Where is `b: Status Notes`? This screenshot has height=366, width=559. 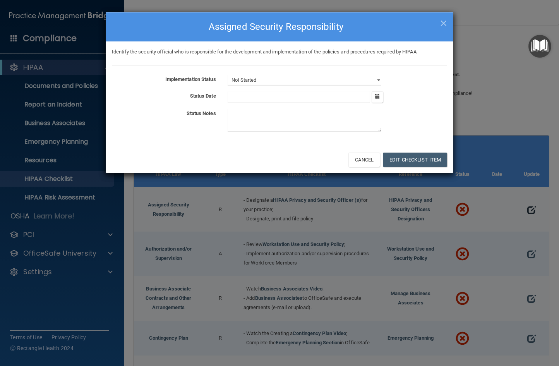 b: Status Notes is located at coordinates (201, 113).